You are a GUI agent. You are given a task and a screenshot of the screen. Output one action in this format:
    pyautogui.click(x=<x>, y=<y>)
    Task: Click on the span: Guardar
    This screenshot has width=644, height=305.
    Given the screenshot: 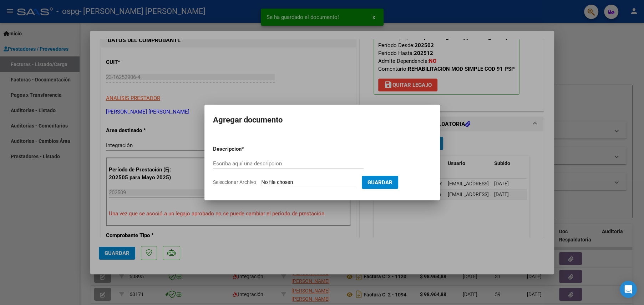 What is the action you would take?
    pyautogui.click(x=380, y=182)
    